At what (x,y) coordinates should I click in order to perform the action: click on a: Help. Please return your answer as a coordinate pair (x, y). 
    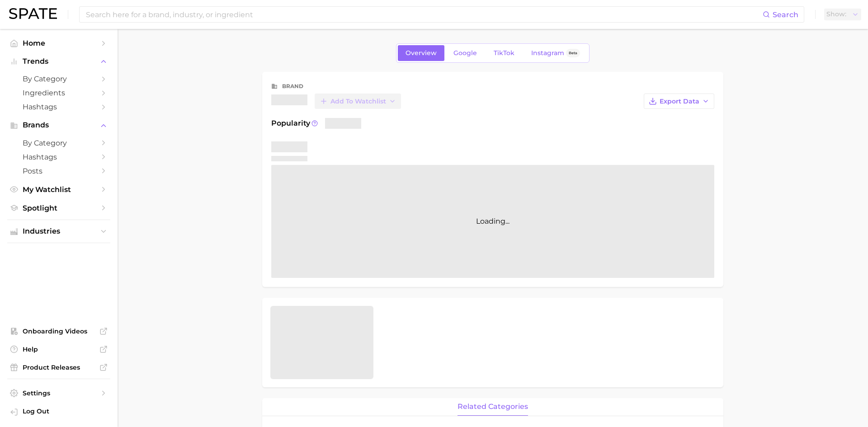
    Looking at the image, I should click on (58, 349).